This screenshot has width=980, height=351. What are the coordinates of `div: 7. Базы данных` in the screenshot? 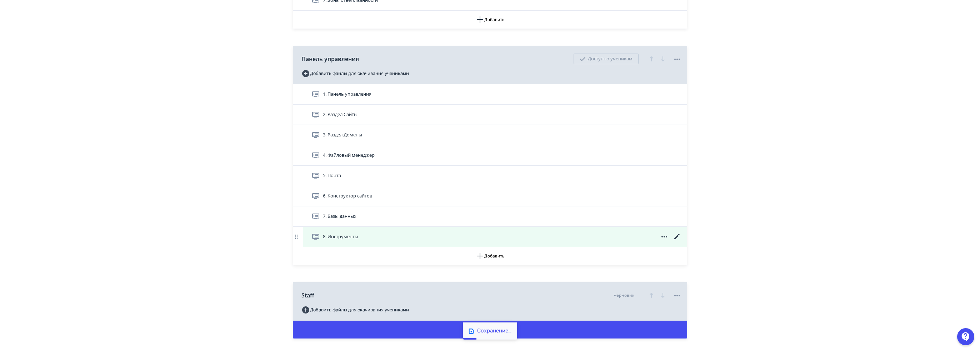 It's located at (490, 216).